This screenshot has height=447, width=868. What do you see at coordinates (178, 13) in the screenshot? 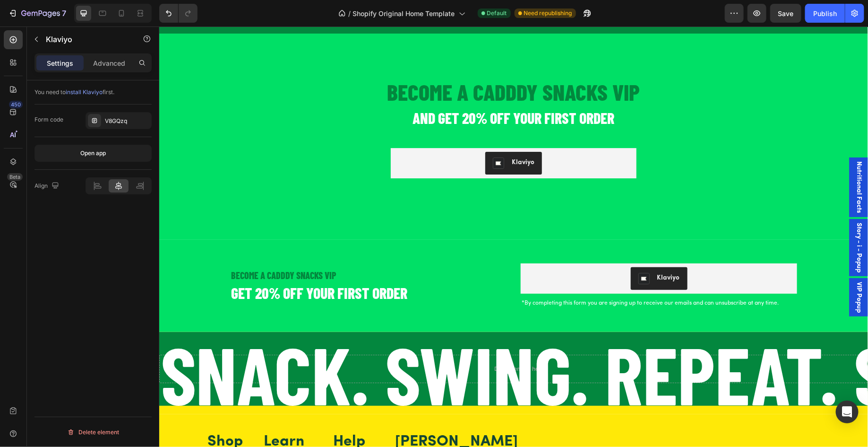
I see `div: Undo/Redo` at bounding box center [178, 13].